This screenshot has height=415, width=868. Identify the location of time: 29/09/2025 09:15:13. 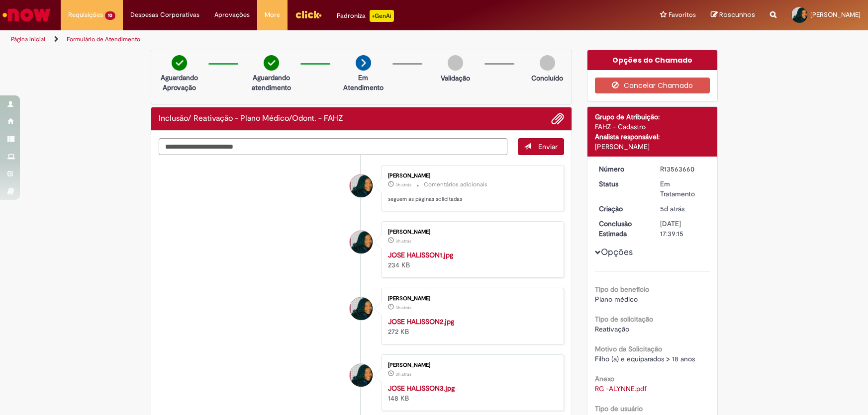
(403, 307).